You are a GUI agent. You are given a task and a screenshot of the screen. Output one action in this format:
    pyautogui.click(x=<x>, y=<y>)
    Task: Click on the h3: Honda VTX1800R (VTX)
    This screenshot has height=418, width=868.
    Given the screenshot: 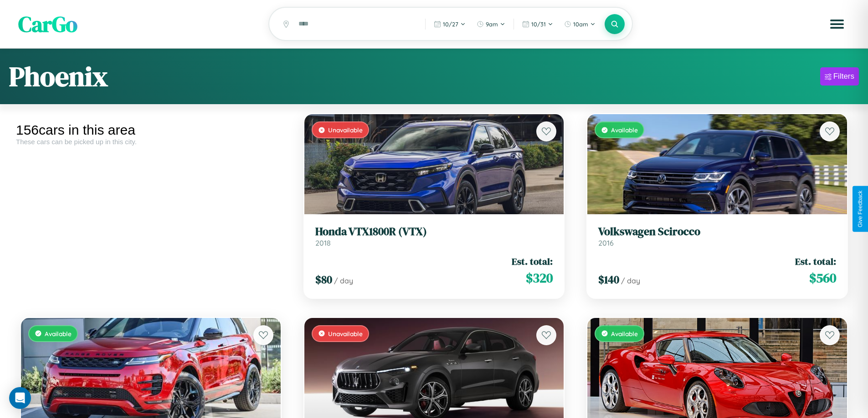 What is the action you would take?
    pyautogui.click(x=434, y=232)
    